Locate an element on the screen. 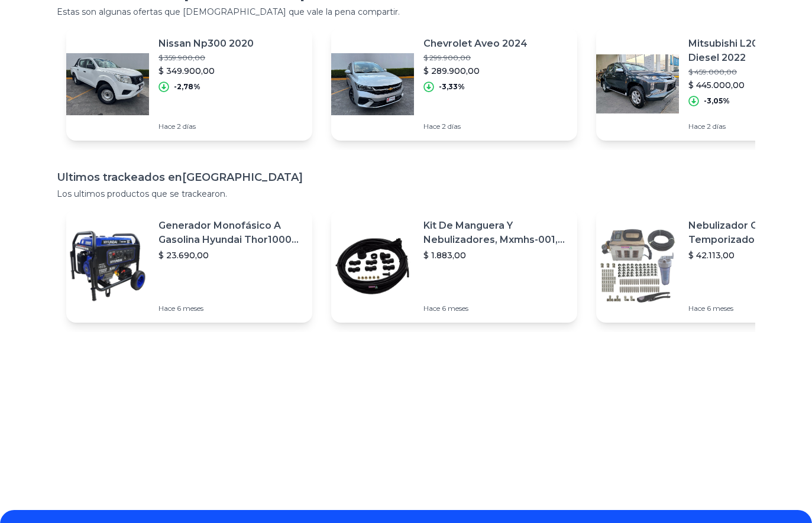  a: Featured imageChevrolet Aveo 2024$ 299.900,00$ 289.900,00-3,33%Hace 2 días is located at coordinates (455, 84).